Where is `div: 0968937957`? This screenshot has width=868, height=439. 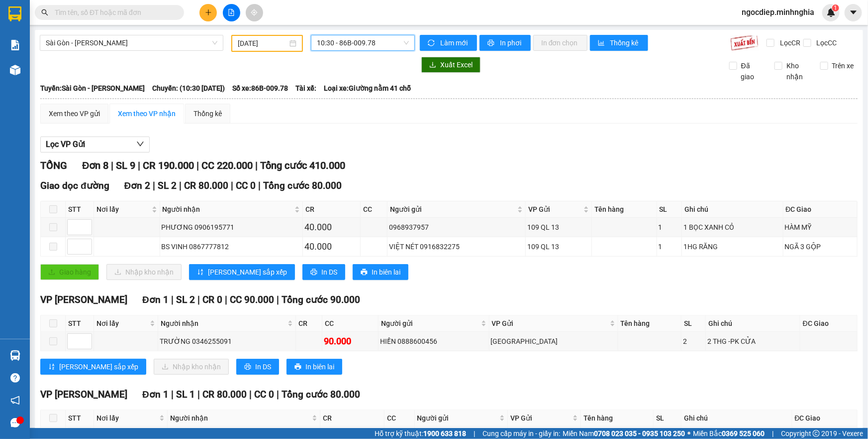
div: 0968937957 is located at coordinates (456, 227).